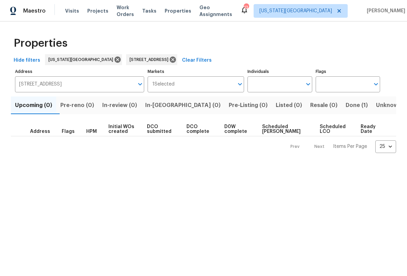  What do you see at coordinates (68, 132) in the screenshot?
I see `span: Flags` at bounding box center [68, 132].